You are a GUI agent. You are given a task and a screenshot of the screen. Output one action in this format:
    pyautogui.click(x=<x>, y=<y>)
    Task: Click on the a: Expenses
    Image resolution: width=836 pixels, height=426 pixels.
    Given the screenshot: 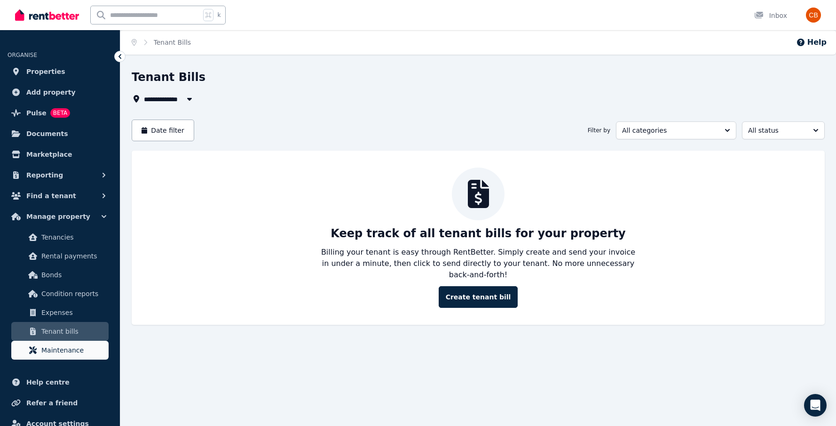 What is the action you would take?
    pyautogui.click(x=60, y=312)
    